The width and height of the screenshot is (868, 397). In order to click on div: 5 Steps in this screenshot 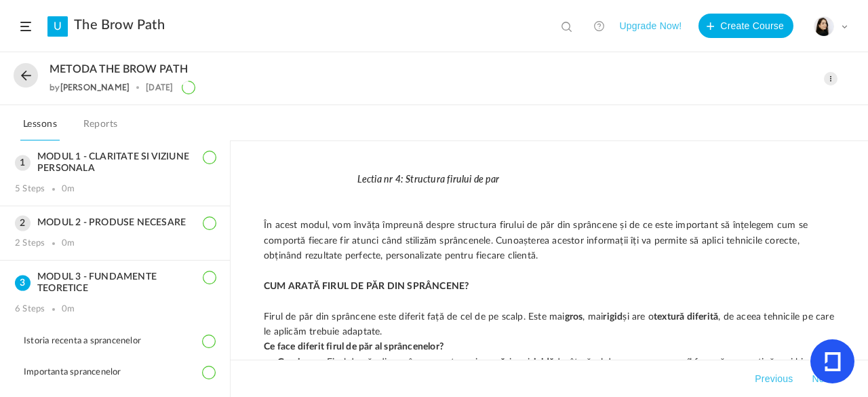, I will do `click(30, 189)`.